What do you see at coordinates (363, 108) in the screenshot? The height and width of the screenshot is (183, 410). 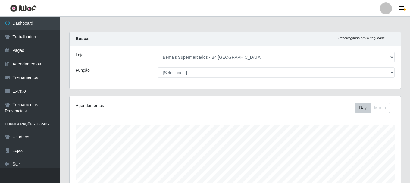 I see `button: Day` at bounding box center [363, 108].